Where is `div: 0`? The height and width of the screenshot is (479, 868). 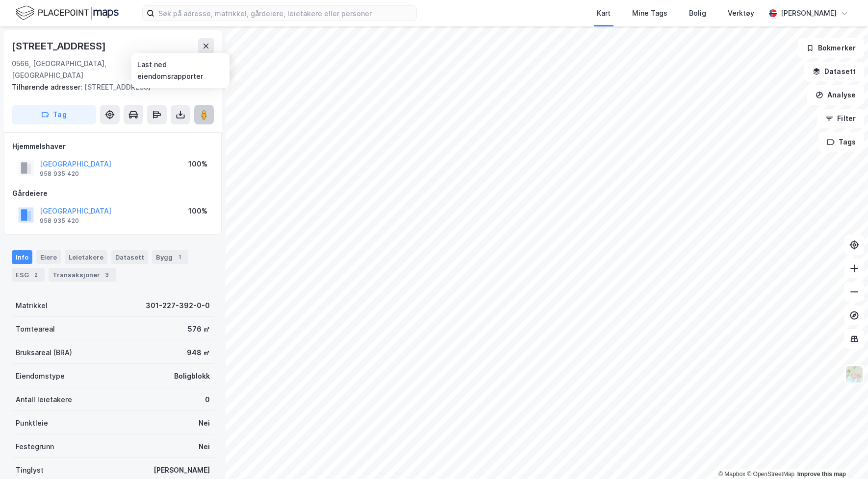
div: 0 is located at coordinates (208, 400).